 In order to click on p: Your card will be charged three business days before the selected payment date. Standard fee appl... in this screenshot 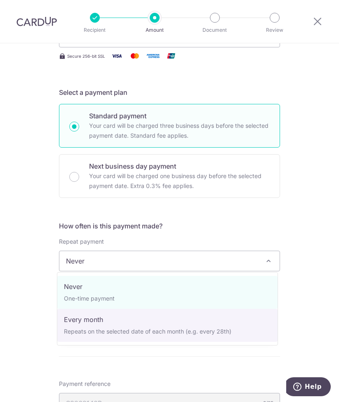, I will do `click(179, 131)`.